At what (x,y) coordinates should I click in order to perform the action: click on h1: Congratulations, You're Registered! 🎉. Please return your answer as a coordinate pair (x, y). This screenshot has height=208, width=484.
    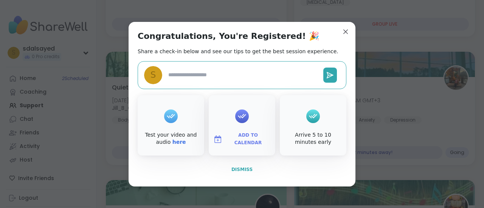
    Looking at the image, I should click on (228, 36).